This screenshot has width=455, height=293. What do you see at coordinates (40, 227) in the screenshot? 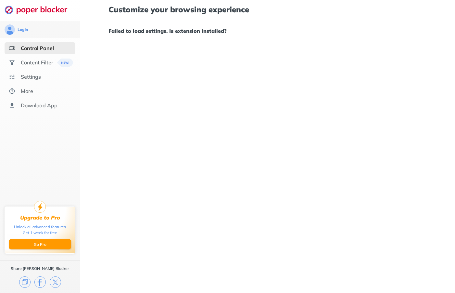
I see `div: Unlock all advanced features` at bounding box center [40, 227].